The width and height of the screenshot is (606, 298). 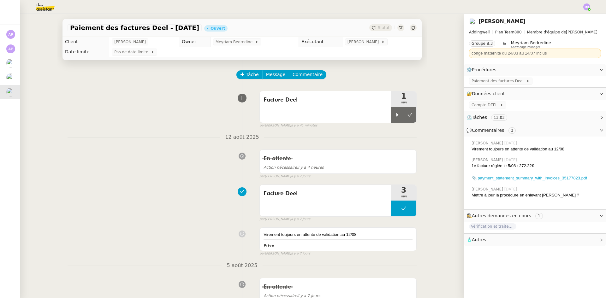 I want to click on div: 🧴Autres, so click(x=535, y=240).